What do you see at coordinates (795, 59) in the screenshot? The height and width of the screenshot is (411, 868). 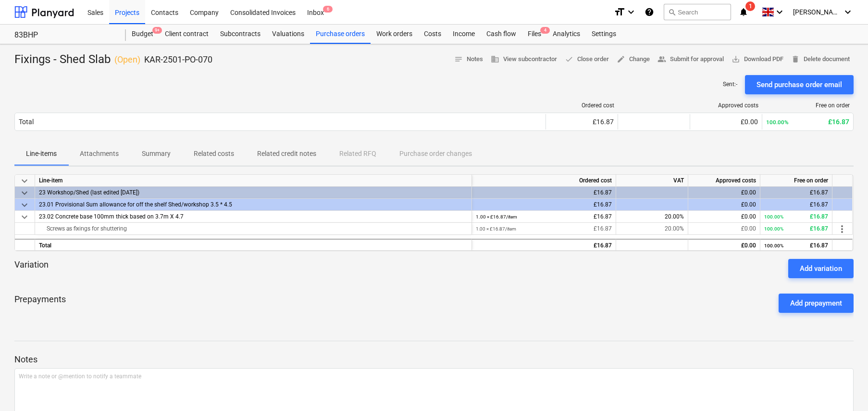 I see `span: delete` at bounding box center [795, 59].